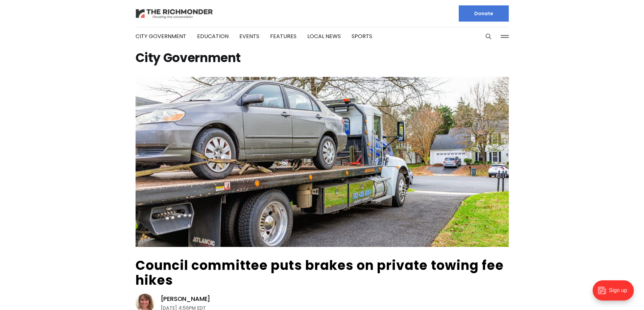 This screenshot has height=310, width=644. What do you see at coordinates (489, 36) in the screenshot?
I see `button: Search this site` at bounding box center [489, 36].